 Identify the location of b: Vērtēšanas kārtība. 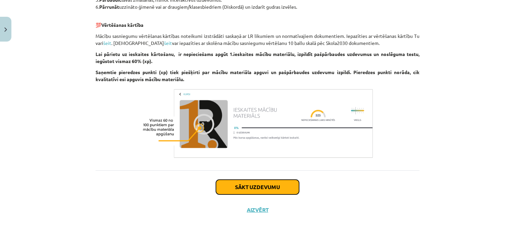
(122, 25).